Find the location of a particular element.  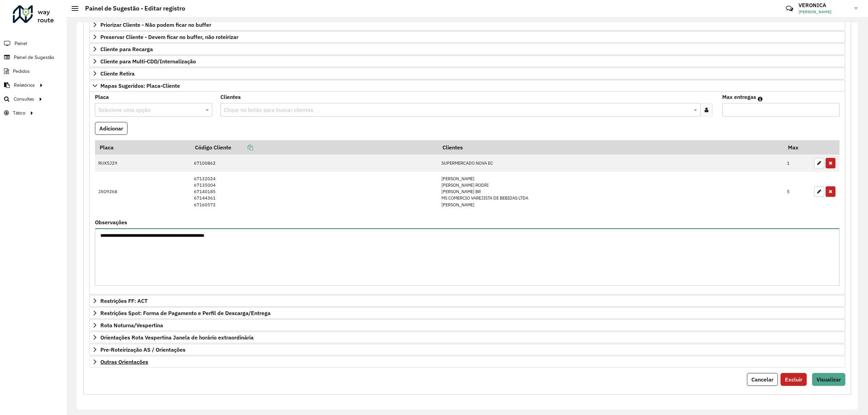

label: Clientes is located at coordinates (231, 97).